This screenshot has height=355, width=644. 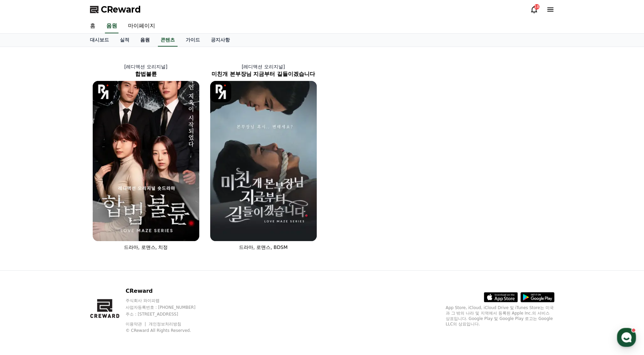 I want to click on img: 합법불륜, so click(x=146, y=161).